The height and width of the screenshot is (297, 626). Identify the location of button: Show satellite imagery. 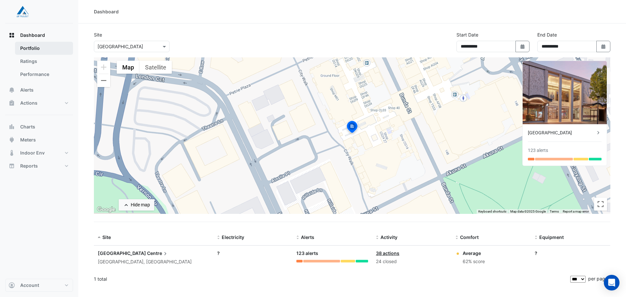
(156, 67).